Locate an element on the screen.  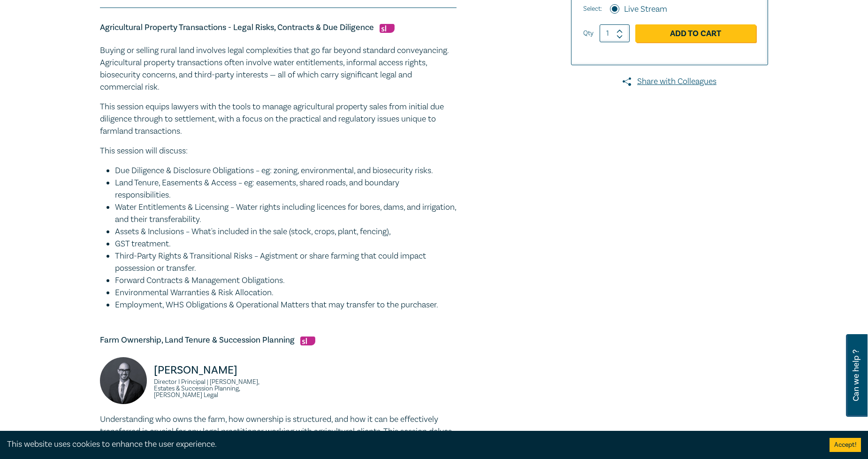
p: Buying or selling rural land involves legal complexities that go far beyond standard conveyancing... is located at coordinates (279, 69).